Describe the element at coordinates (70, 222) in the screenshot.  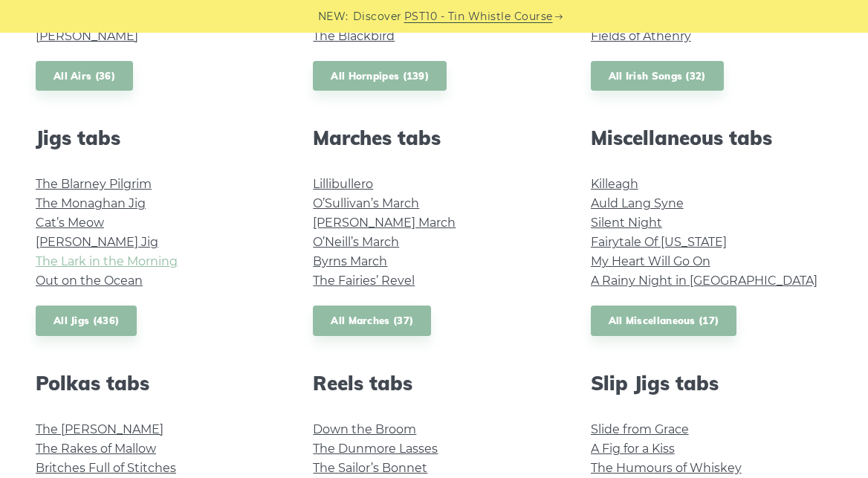
I see `a: Cat’s Meow` at that location.